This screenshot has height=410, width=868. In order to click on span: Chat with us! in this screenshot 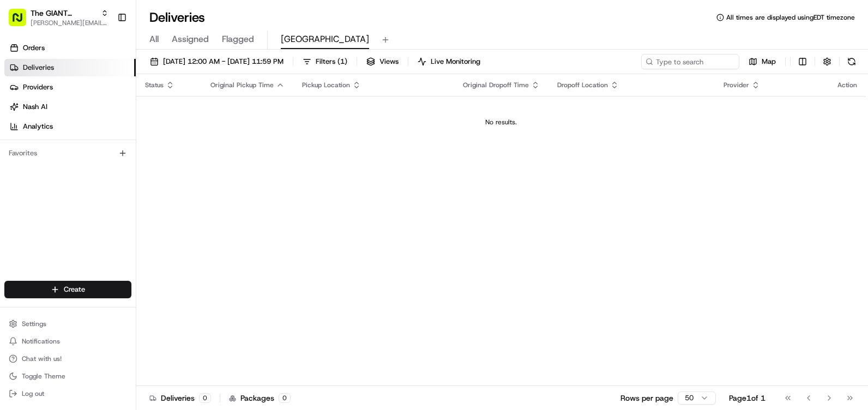, I will do `click(41, 359)`.